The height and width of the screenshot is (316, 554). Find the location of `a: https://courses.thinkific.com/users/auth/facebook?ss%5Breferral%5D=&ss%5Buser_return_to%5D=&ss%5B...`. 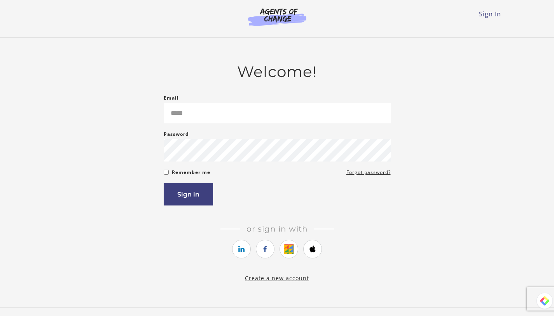

a: https://courses.thinkific.com/users/auth/facebook?ss%5Breferral%5D=&ss%5Buser_return_to%5D=&ss%5B... is located at coordinates (265, 249).